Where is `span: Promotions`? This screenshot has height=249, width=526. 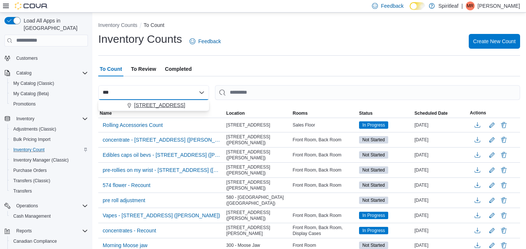 span: Promotions is located at coordinates (24, 104).